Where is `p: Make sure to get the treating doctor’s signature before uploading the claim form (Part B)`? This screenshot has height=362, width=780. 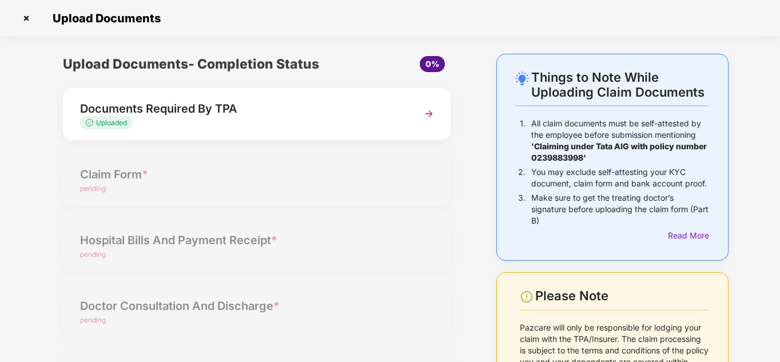 p: Make sure to get the treating doctor’s signature before uploading the claim form (Part B) is located at coordinates (620, 209).